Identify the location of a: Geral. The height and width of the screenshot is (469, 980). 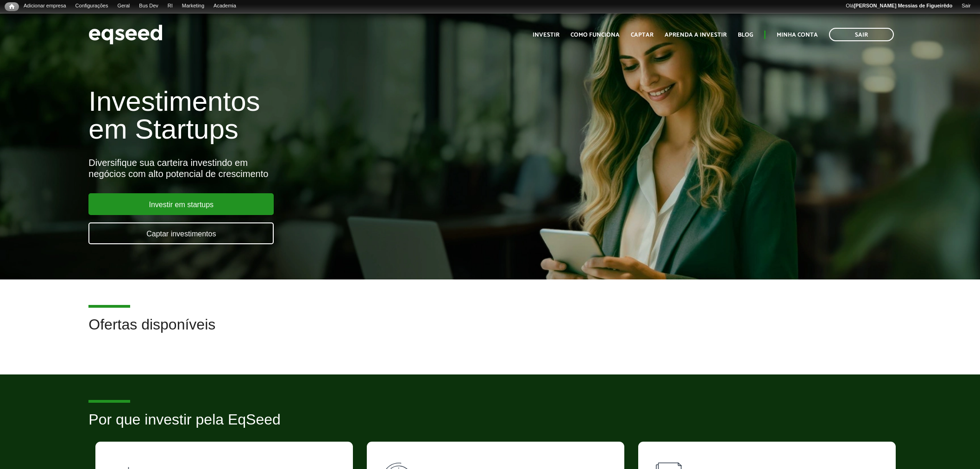
(123, 6).